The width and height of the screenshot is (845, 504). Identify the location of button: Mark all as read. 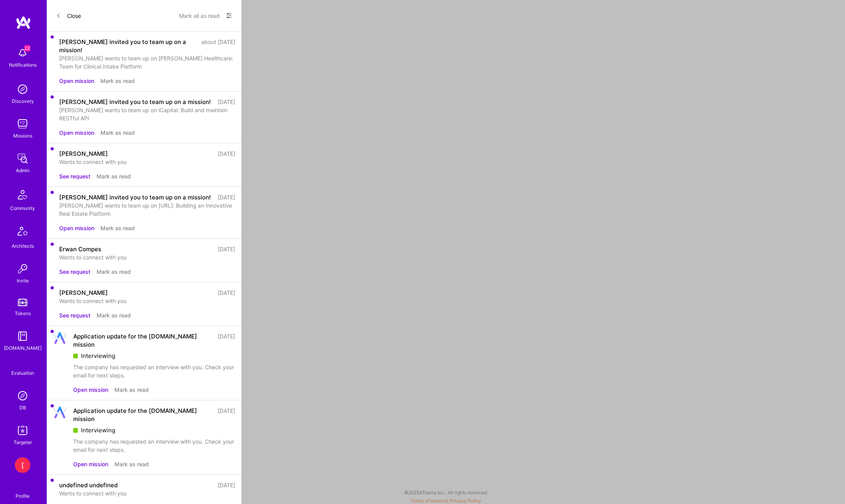
(199, 16).